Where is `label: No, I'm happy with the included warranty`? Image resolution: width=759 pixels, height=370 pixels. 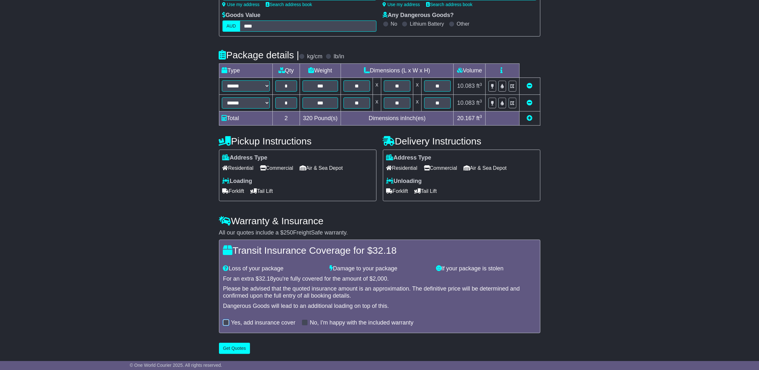 label: No, I'm happy with the included warranty is located at coordinates (362, 323).